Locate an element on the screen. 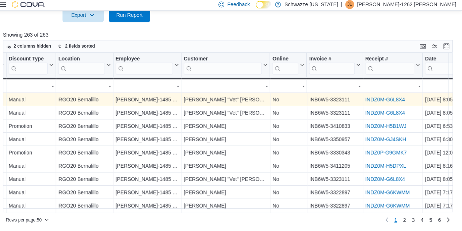 This screenshot has width=462, height=231. button: Page 1 of 6 is located at coordinates (396, 219).